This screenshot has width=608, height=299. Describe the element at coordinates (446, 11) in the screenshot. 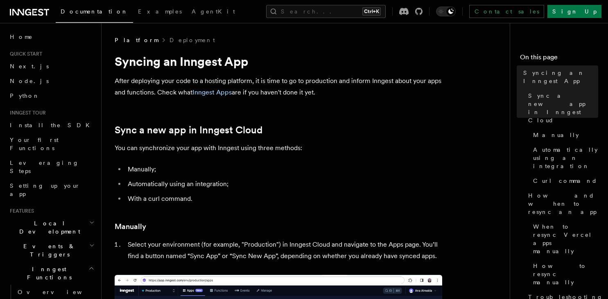

I see `button: Toggle dark mode` at that location.